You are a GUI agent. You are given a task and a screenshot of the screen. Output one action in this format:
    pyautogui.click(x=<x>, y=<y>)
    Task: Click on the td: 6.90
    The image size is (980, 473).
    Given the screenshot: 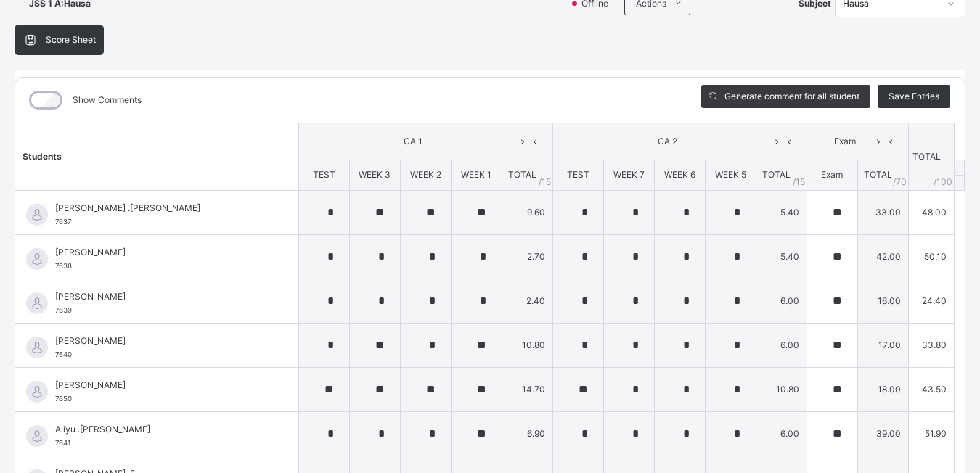 What is the action you would take?
    pyautogui.click(x=527, y=434)
    